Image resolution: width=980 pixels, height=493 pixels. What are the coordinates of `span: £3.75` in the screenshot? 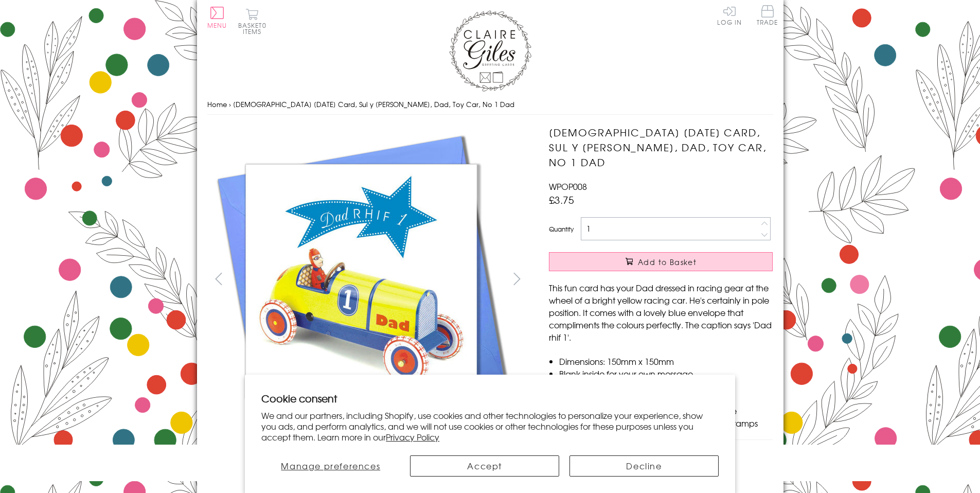 It's located at (561, 200).